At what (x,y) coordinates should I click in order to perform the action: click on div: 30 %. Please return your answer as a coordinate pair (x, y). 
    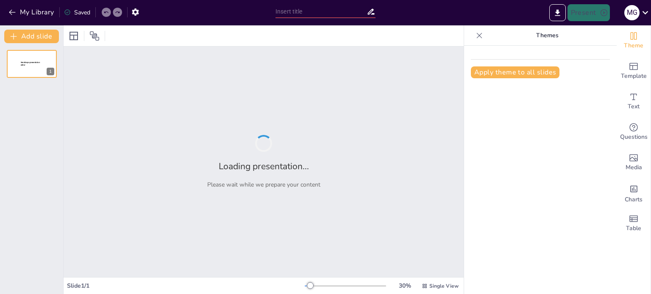
    Looking at the image, I should click on (405, 286).